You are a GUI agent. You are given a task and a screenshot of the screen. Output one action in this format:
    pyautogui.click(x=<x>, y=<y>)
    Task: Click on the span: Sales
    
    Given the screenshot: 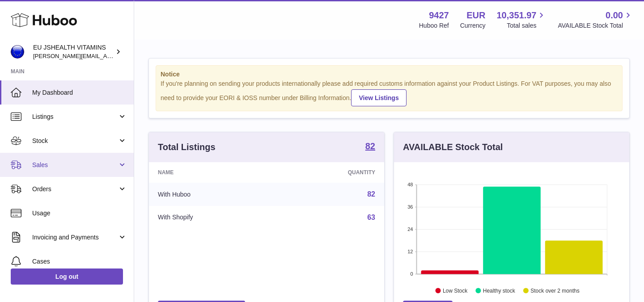 What is the action you would take?
    pyautogui.click(x=75, y=165)
    